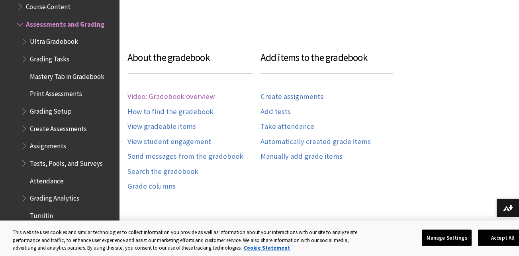 Image resolution: width=519 pixels, height=256 pixels. What do you see at coordinates (327, 62) in the screenshot?
I see `h3: Add items to the gradebook` at bounding box center [327, 62].